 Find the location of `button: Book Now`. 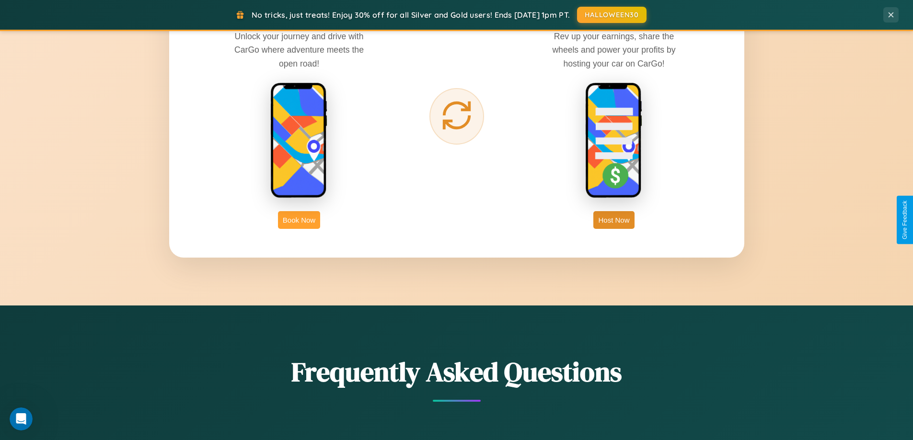

button: Book Now is located at coordinates (299, 220).